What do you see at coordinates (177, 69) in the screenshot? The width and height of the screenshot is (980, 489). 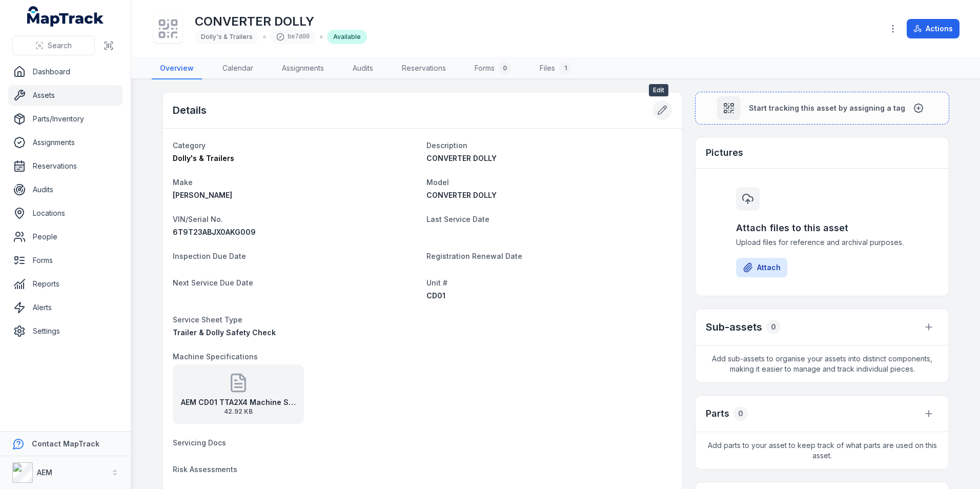 I see `a: Overview` at bounding box center [177, 69].